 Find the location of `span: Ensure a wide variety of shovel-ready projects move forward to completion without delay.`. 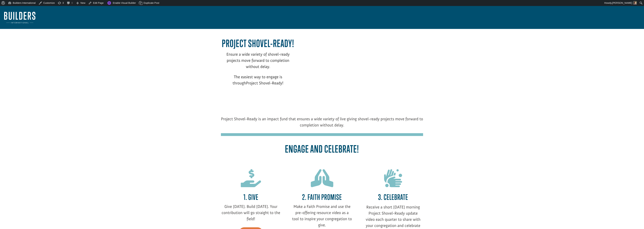

span: Ensure a wide variety of shovel-ready projects move forward to completion without delay. is located at coordinates (258, 60).